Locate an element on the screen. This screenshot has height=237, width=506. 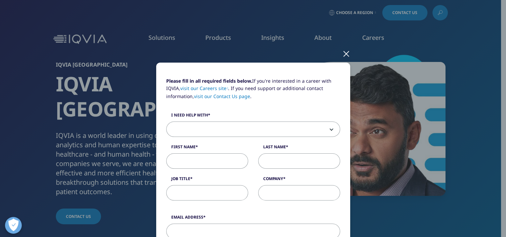
label: Email Address is located at coordinates (253, 219).